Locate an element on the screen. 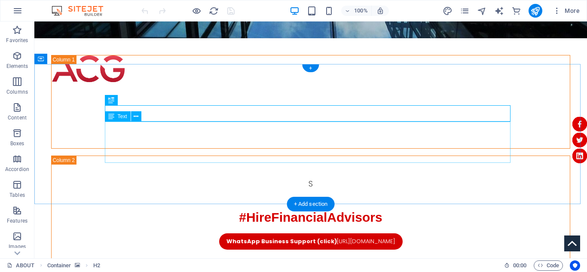 Image resolution: width=587 pixels, height=272 pixels. span: Code is located at coordinates (548, 265).